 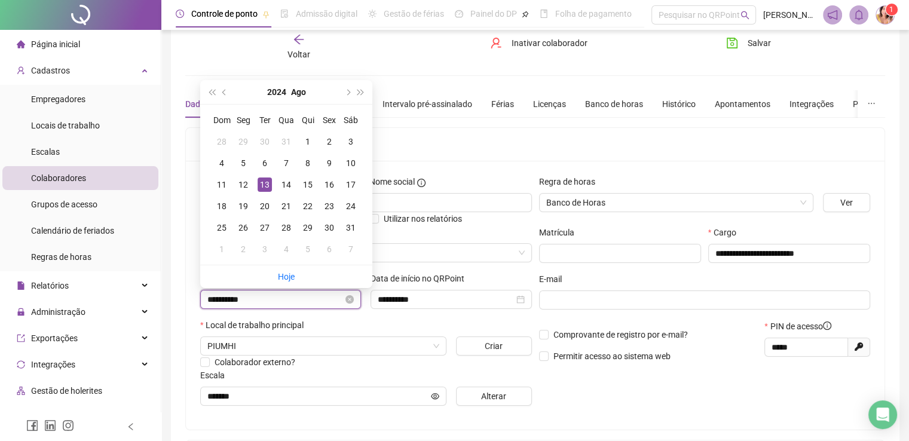 What do you see at coordinates (286, 228) in the screenshot?
I see `td: 2024-08-28` at bounding box center [286, 228].